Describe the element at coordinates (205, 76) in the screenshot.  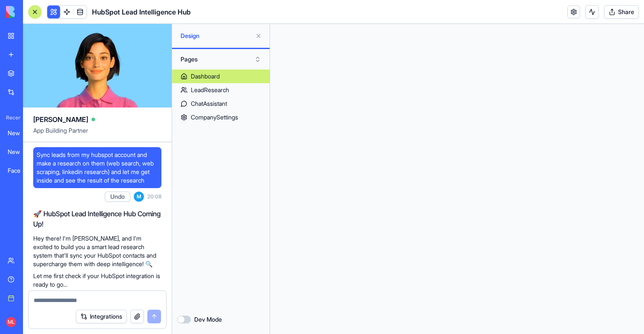
I see `div: Dashboard` at that location.